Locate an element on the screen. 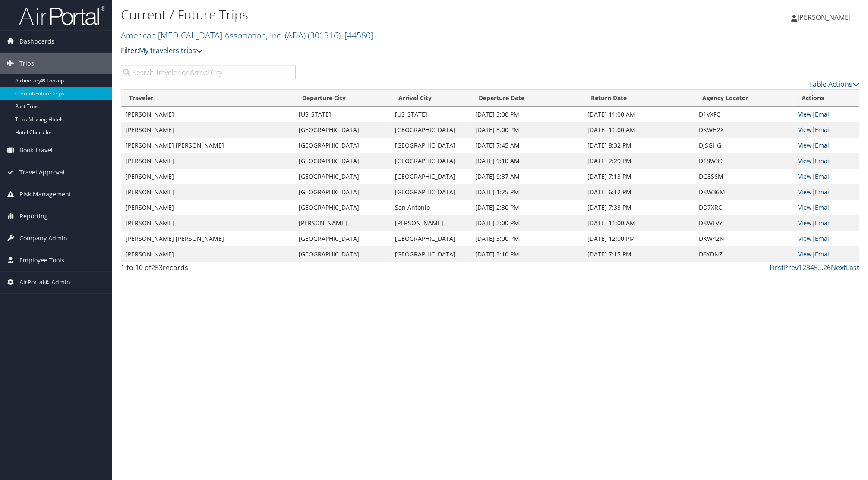  span: Dashboards is located at coordinates (37, 41).